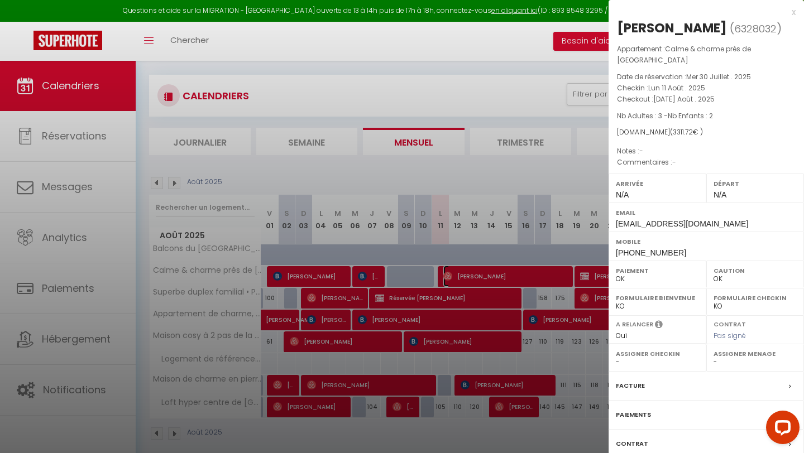 This screenshot has width=804, height=453. What do you see at coordinates (706, 151) in the screenshot?
I see `p: Notes :` at bounding box center [706, 151].